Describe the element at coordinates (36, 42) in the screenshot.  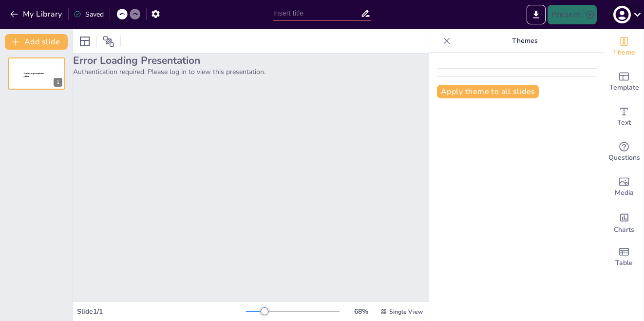
I see `button: Add slide` at that location.